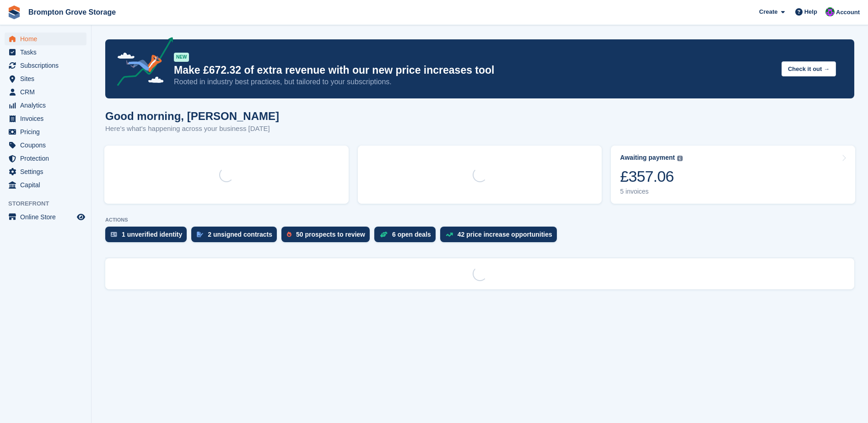 This screenshot has width=868, height=423. What do you see at coordinates (652, 177) in the screenshot?
I see `div: £357.06` at bounding box center [652, 177].